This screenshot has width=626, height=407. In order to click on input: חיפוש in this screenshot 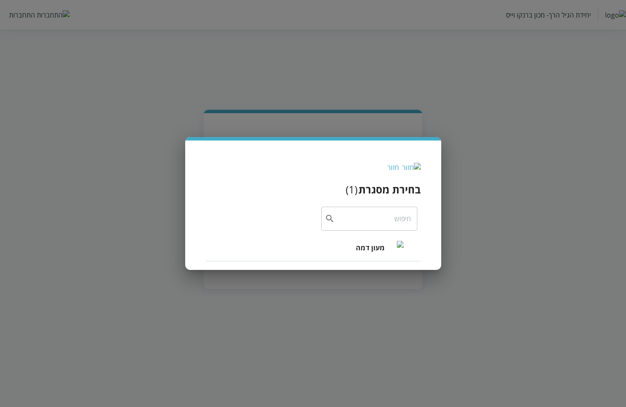, I will do `click(373, 219)`.